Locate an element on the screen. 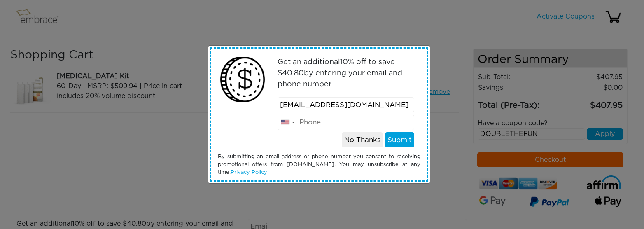 The width and height of the screenshot is (644, 229). input: Phone is located at coordinates (346, 122).